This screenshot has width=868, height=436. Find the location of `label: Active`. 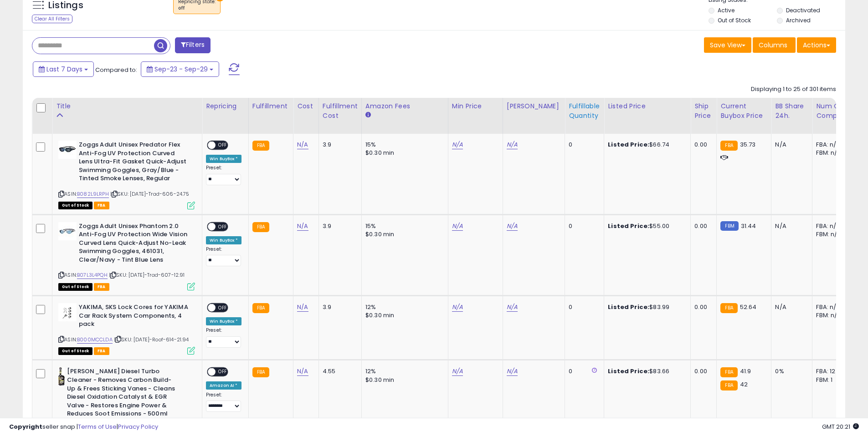

label: Active is located at coordinates (726, 10).